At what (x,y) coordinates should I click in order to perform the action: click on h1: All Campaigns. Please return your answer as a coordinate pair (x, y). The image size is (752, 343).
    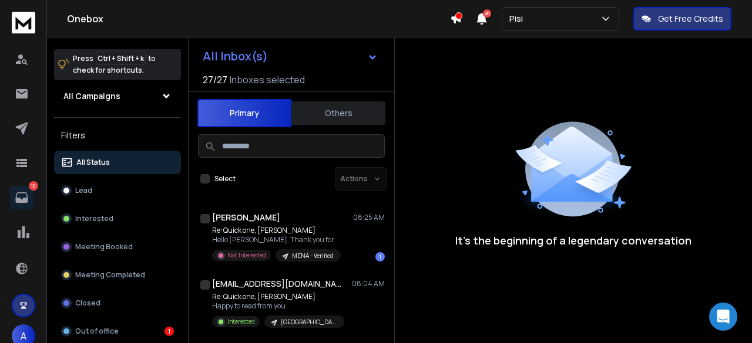
    Looking at the image, I should click on (92, 96).